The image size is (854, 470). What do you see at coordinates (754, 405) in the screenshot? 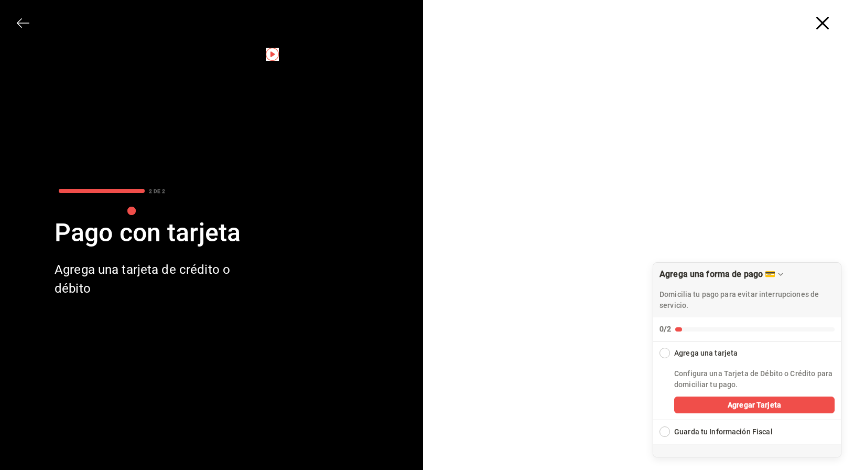
I see `span: Agregar Tarjeta` at bounding box center [754, 405].